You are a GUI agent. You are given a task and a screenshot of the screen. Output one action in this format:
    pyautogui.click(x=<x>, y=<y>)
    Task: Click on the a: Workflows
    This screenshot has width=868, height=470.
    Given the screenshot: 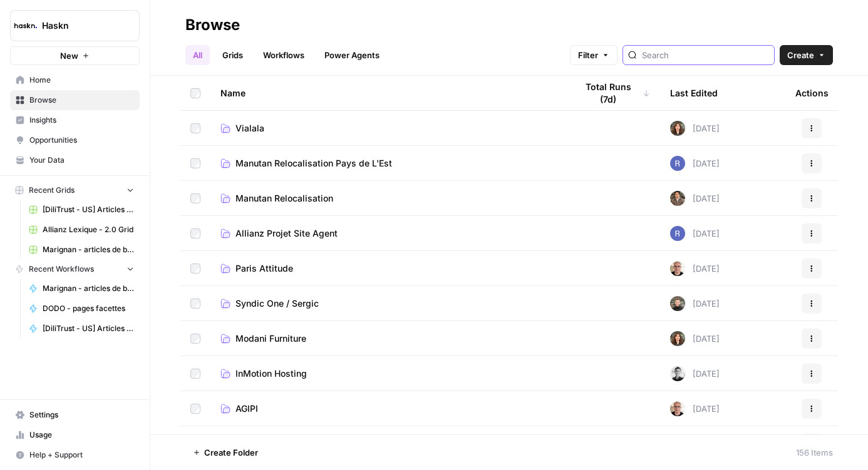 What is the action you would take?
    pyautogui.click(x=283, y=55)
    